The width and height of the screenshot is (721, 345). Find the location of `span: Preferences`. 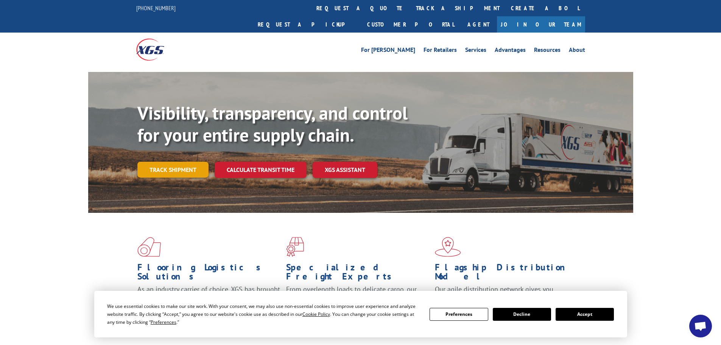

span: Preferences is located at coordinates (163, 322).